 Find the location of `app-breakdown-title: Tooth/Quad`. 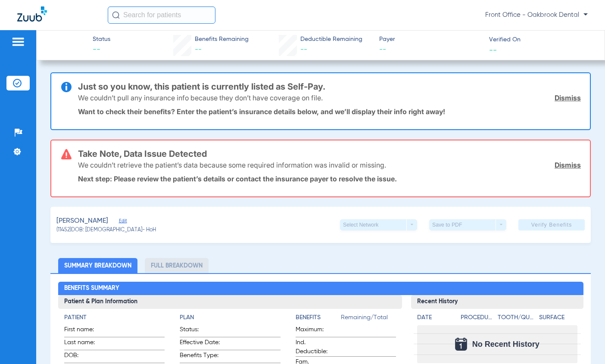

app-breakdown-title: Tooth/Quad is located at coordinates (517, 319).